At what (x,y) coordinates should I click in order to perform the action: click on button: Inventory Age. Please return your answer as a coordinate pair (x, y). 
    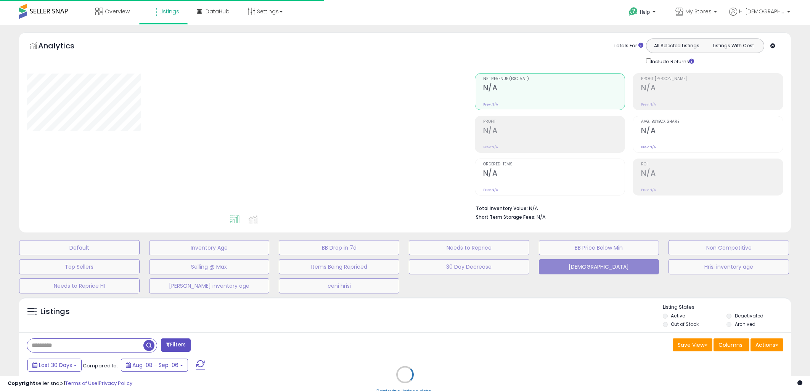
    Looking at the image, I should click on (209, 248).